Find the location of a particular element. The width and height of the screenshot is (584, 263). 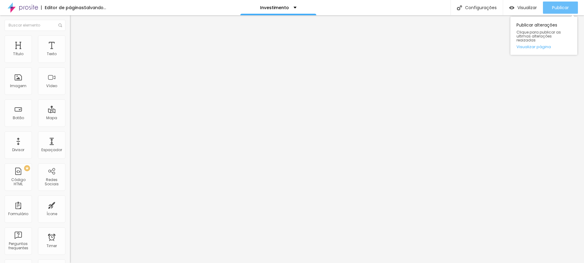

p: Investimento is located at coordinates (274, 8).